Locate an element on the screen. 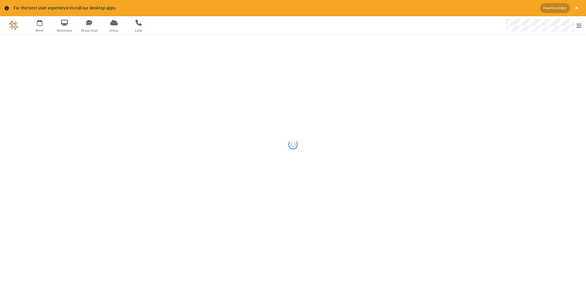 The width and height of the screenshot is (586, 289). img: QA Selenium DO NOT DELETE OR CHANGE is located at coordinates (14, 25).